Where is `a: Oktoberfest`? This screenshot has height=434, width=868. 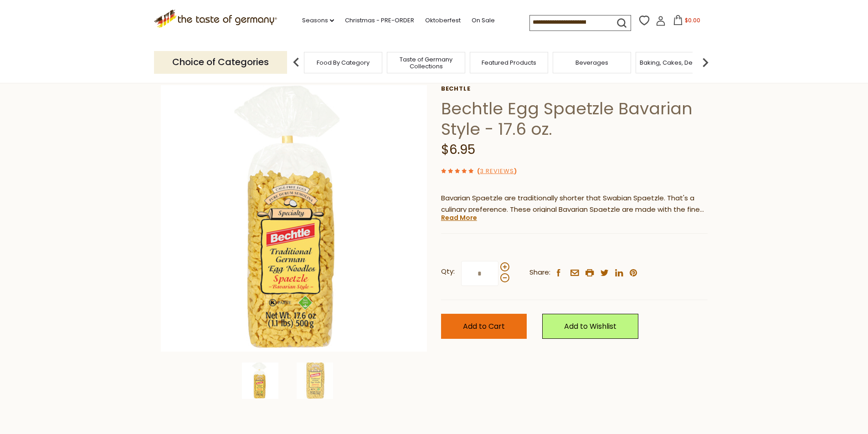
a: Oktoberfest is located at coordinates (443, 21).